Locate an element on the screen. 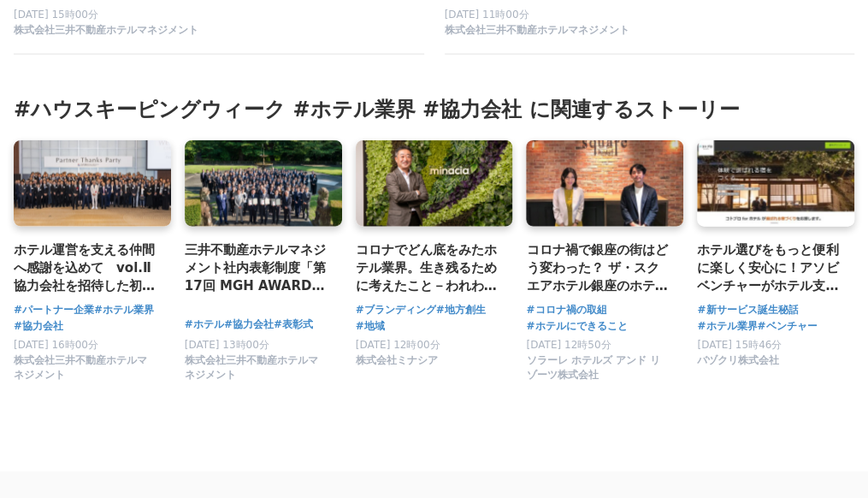 This screenshot has height=498, width=868. a: ホテル選びをもっと便利に楽しく安心に！アソビベンチャーがホテル支援サービスを立ち上げた理由 is located at coordinates (769, 268).